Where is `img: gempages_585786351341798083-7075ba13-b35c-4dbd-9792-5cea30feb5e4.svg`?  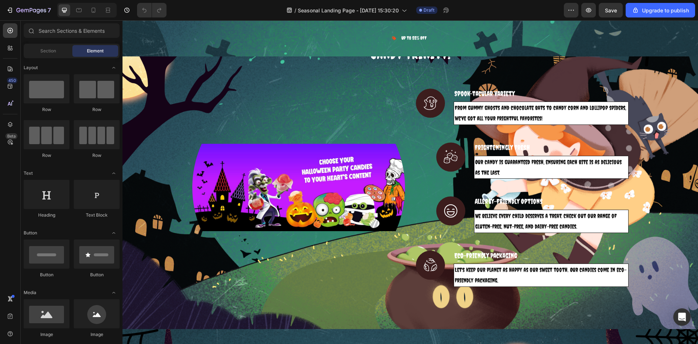
img: gempages_585786351341798083-7075ba13-b35c-4dbd-9792-5cea30feb5e4.svg is located at coordinates (308, 83).